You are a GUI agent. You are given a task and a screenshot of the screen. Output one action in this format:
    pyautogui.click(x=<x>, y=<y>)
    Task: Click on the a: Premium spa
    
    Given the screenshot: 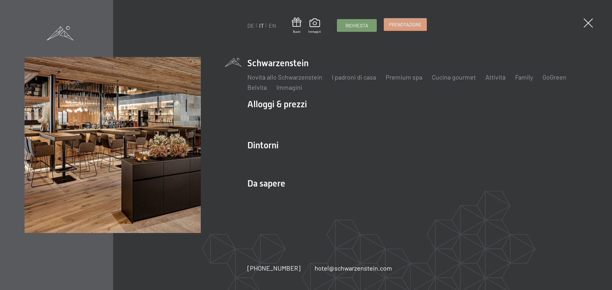 What is the action you would take?
    pyautogui.click(x=404, y=77)
    